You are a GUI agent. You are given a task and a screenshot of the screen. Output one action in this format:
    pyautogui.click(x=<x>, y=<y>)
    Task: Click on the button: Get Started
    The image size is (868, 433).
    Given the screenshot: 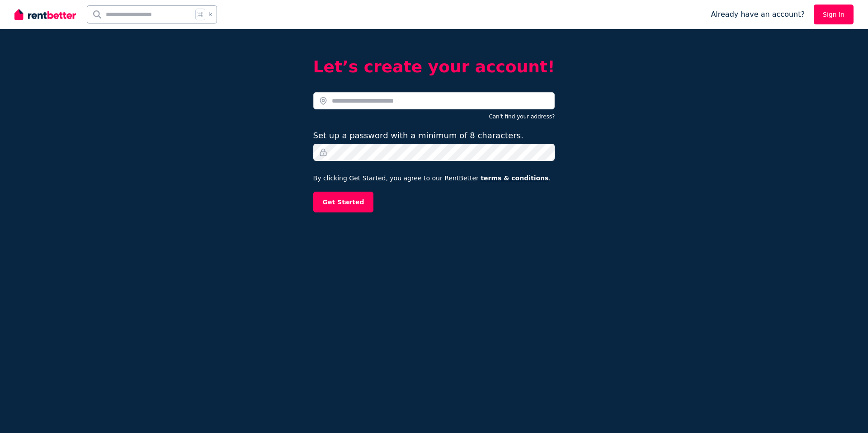 What is the action you would take?
    pyautogui.click(x=343, y=202)
    